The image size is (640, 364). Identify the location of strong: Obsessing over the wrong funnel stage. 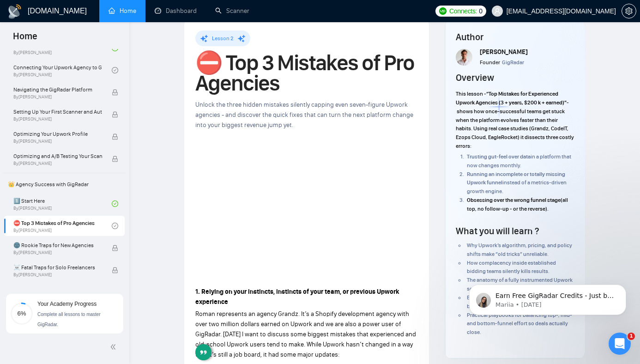
(514, 200).